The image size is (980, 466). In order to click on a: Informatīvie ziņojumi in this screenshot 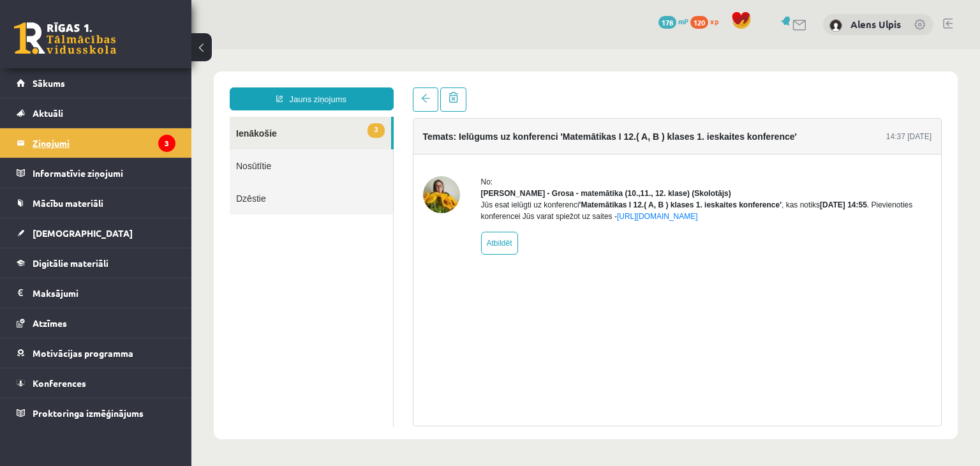, I will do `click(96, 173)`.